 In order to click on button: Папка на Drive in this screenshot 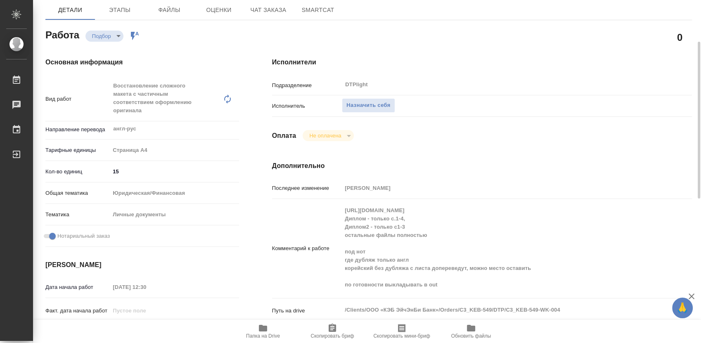, I will do `click(263, 332)`.